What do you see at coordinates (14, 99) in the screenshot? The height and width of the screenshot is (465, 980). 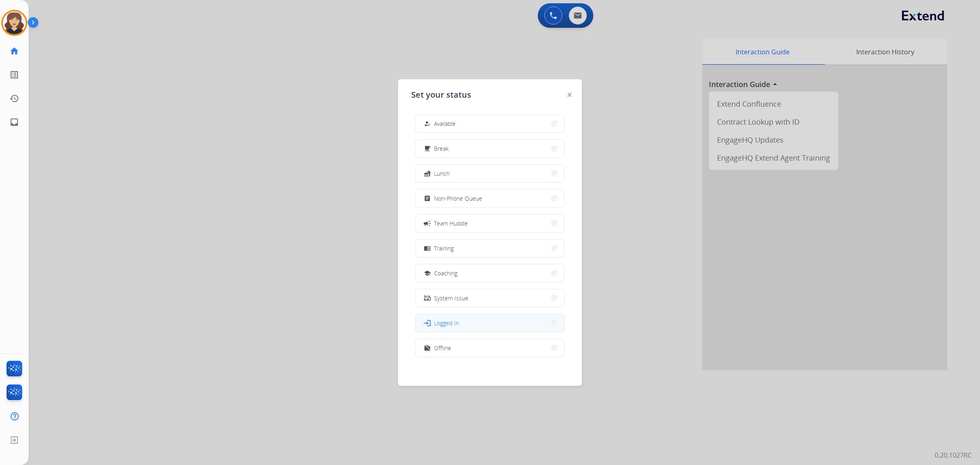 I see `mat-icon: history` at bounding box center [14, 99].